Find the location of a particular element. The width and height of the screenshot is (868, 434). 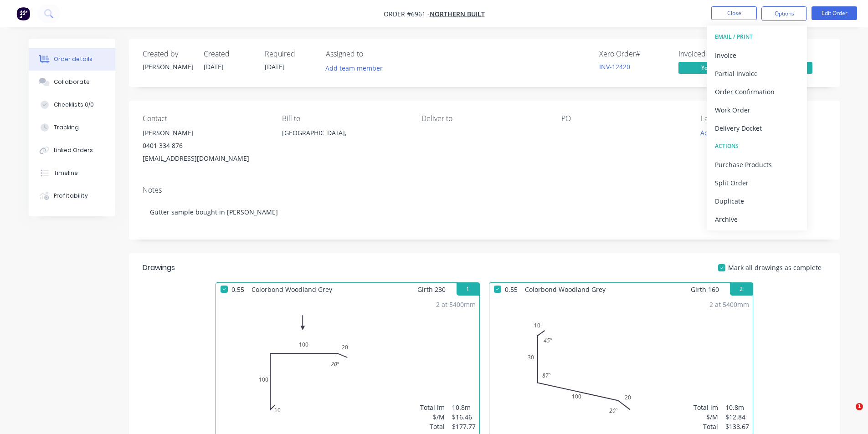

div: Notes is located at coordinates (484, 190).